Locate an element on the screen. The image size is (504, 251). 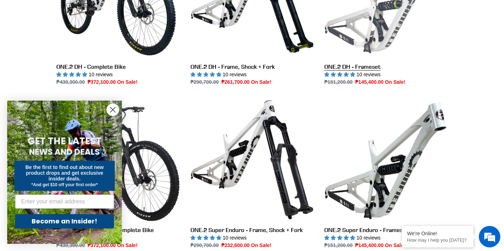
button: Become an Insider! is located at coordinates (65, 222).